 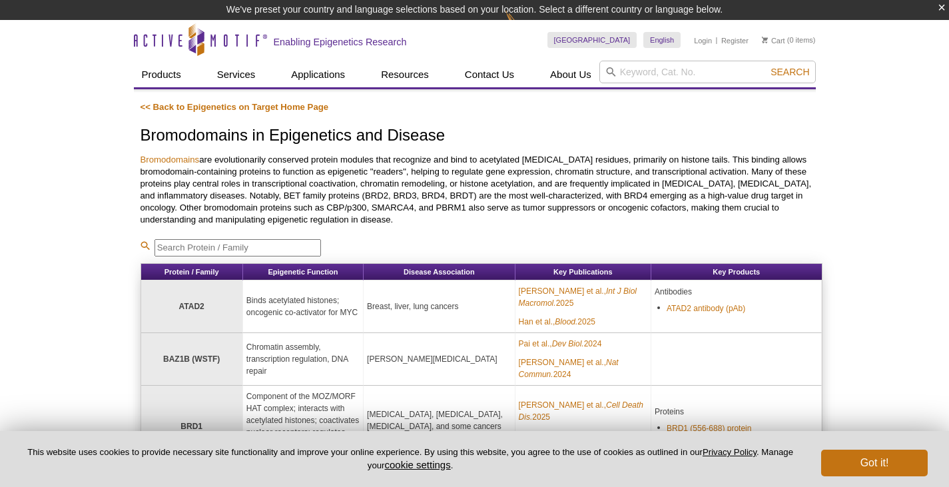 What do you see at coordinates (765, 40) in the screenshot?
I see `img: Your Cart` at bounding box center [765, 40].